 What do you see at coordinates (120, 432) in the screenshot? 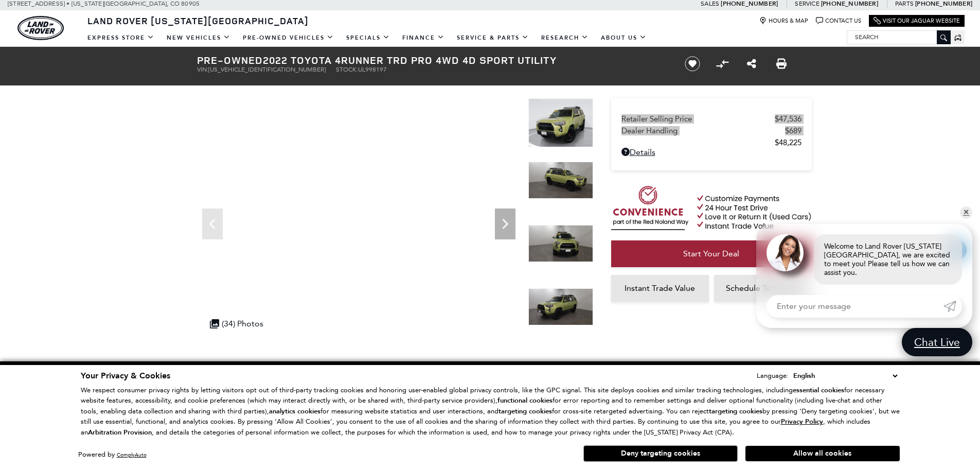
I see `strong: Arbitration Provision` at bounding box center [120, 432].